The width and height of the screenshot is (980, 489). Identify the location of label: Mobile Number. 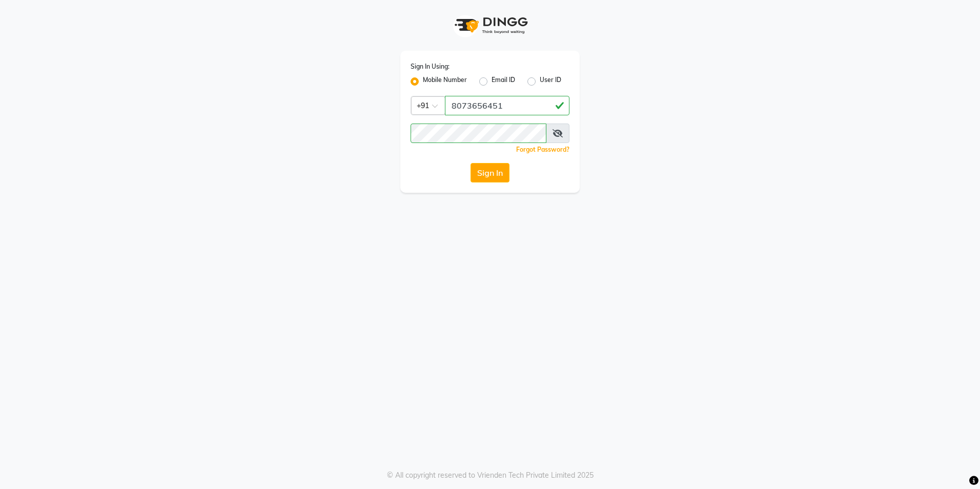
(445, 82).